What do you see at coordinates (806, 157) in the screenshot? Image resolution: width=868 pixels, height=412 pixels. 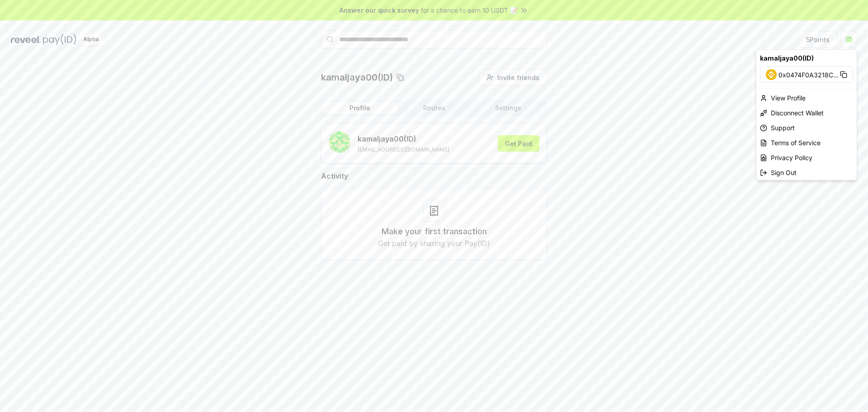 I see `div: Privacy Policy` at bounding box center [806, 157].